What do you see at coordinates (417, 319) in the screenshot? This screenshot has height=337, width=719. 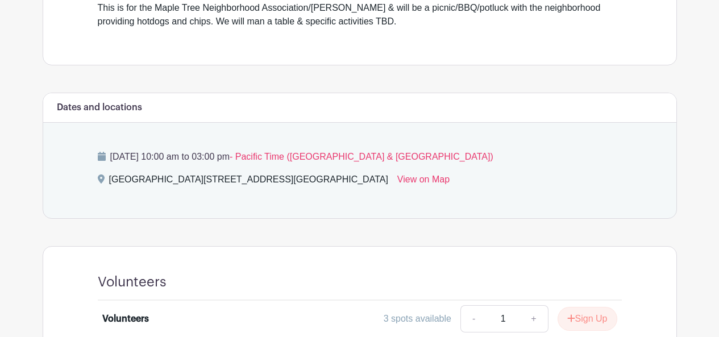 I see `div: 3 spots available` at bounding box center [417, 319].